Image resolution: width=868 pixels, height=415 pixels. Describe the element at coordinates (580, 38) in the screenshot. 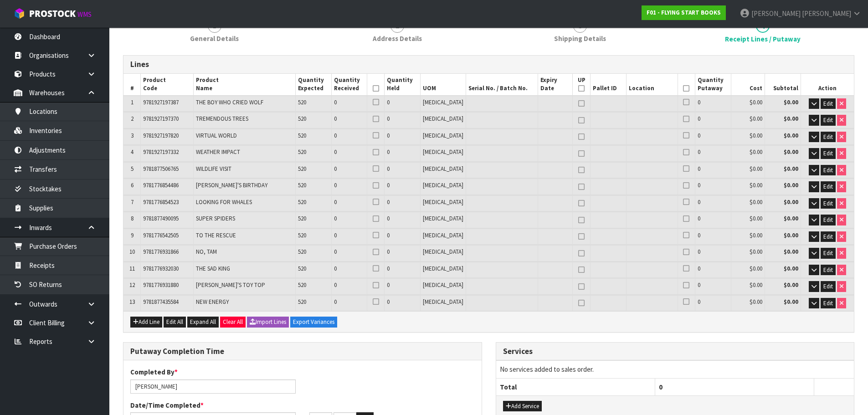

I see `span: Shipping Details` at that location.